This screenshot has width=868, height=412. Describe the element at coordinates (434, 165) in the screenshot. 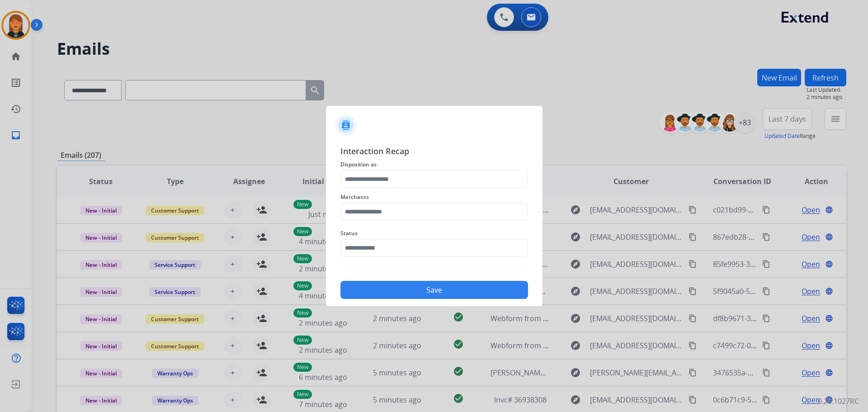

I see `span: Disposition as` at that location.